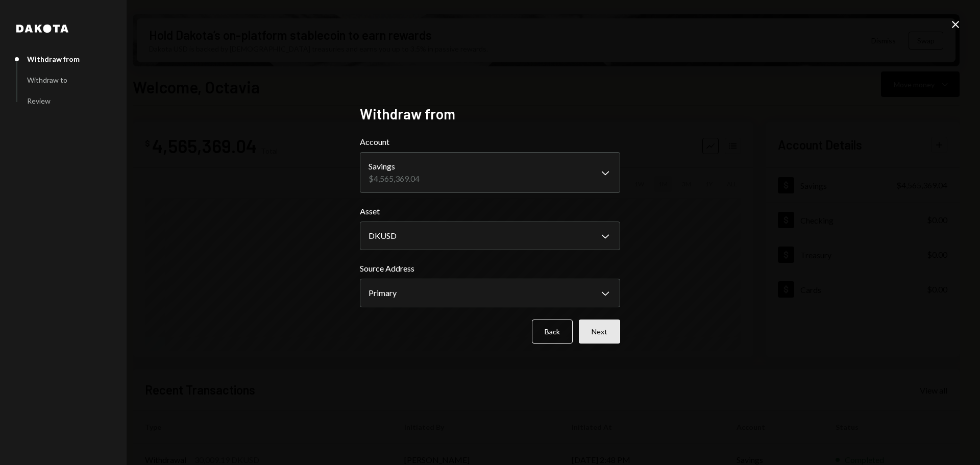 The height and width of the screenshot is (465, 980). What do you see at coordinates (490, 212) in the screenshot?
I see `label: Asset` at bounding box center [490, 212].